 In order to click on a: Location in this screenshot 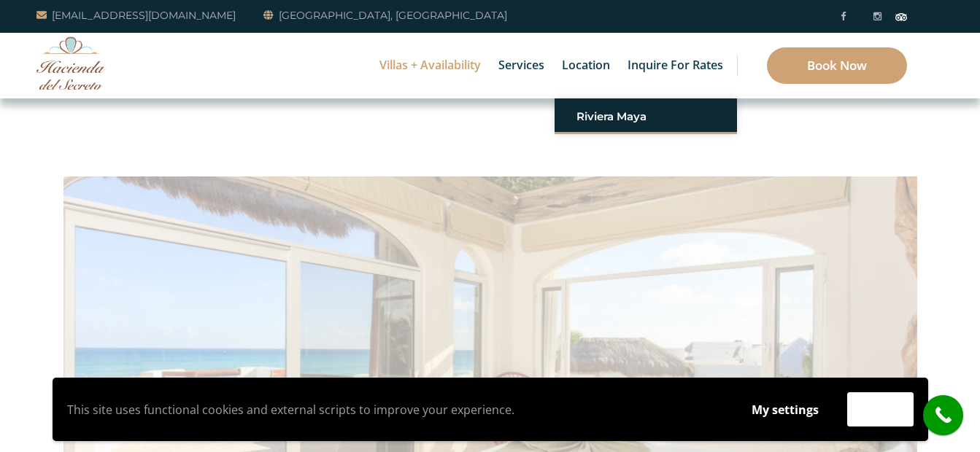, I will do `click(586, 66)`.